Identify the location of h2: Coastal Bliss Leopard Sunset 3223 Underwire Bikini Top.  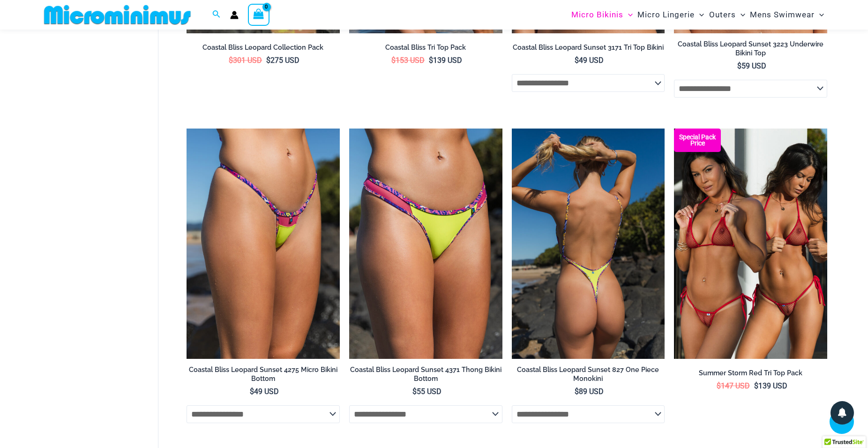
(750, 48).